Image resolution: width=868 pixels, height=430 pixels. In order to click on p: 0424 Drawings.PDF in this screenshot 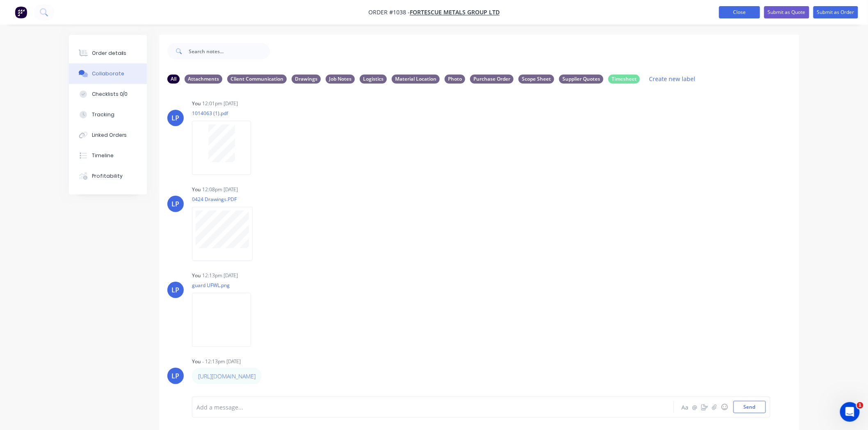, I will do `click(227, 199)`.